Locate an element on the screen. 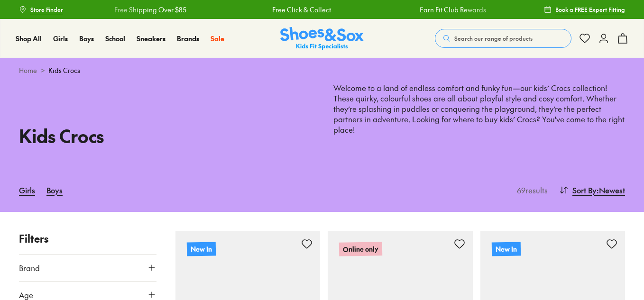 This screenshot has height=300, width=644. a: Sneakers is located at coordinates (151, 38).